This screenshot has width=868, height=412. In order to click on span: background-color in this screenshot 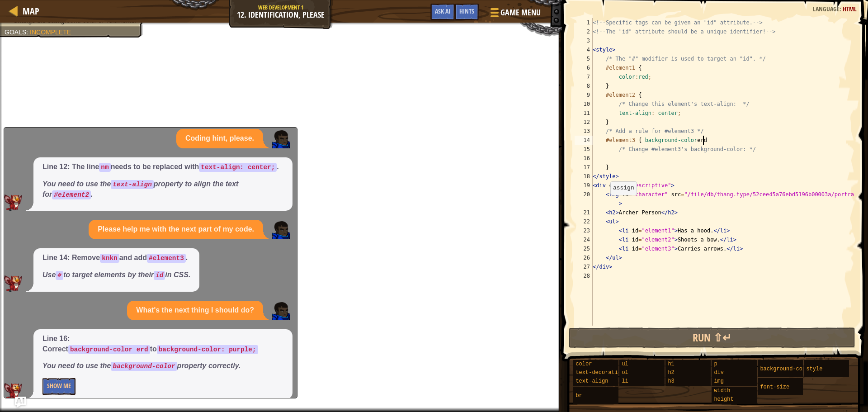, I will do `click(786, 368)`.